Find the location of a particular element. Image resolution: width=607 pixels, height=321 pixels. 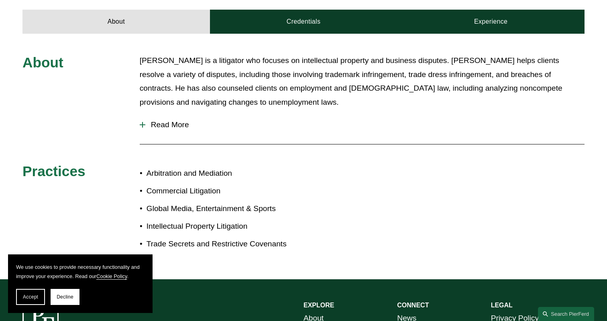

p: Commercial Litigation is located at coordinates (225, 191).